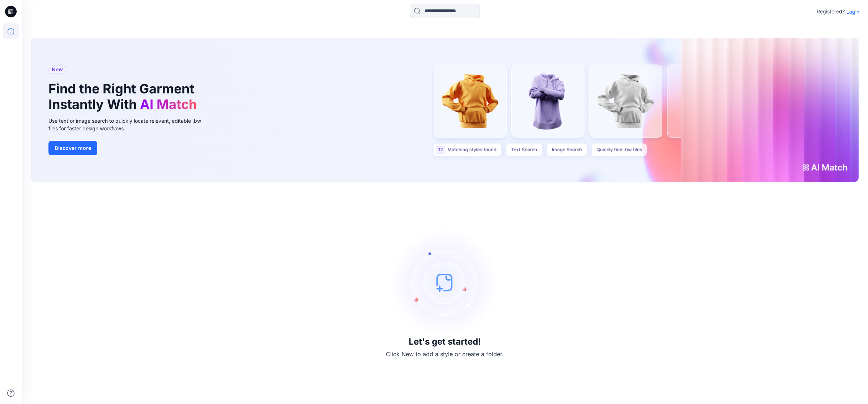  I want to click on p: Registered?, so click(831, 12).